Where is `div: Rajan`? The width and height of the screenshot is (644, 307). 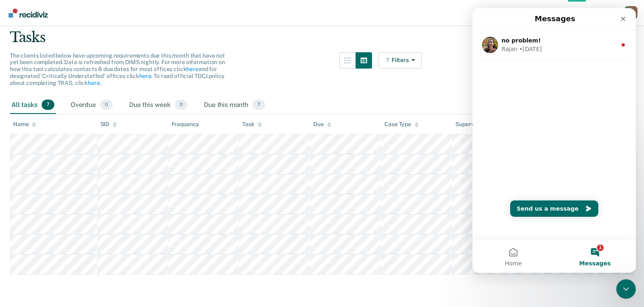
div: Rajan is located at coordinates (37, 41).